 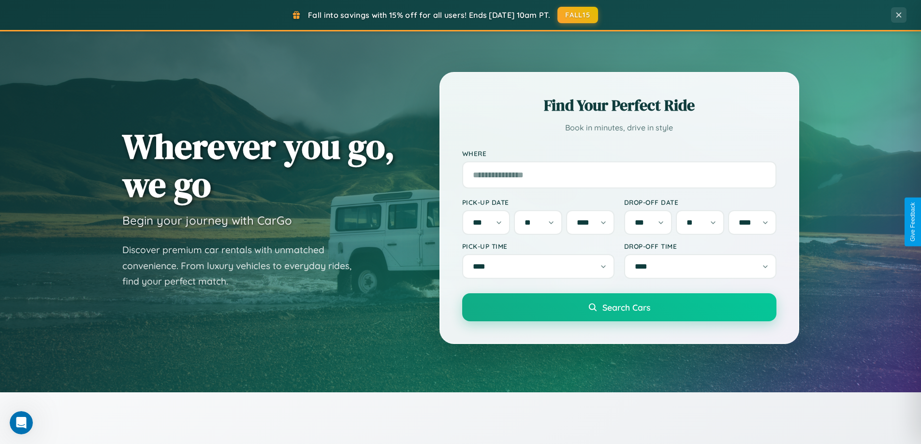 I want to click on h3: Begin your journey with CarGo, so click(x=207, y=220).